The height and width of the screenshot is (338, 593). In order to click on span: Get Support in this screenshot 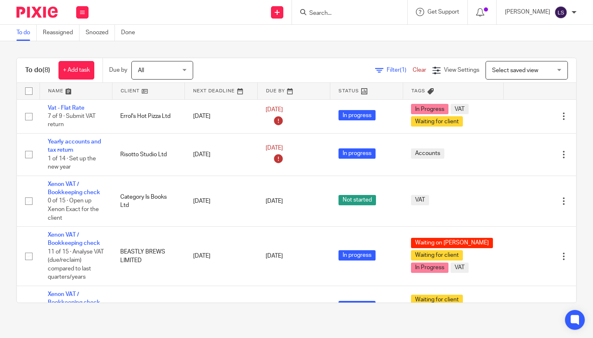, I will do `click(443, 12)`.